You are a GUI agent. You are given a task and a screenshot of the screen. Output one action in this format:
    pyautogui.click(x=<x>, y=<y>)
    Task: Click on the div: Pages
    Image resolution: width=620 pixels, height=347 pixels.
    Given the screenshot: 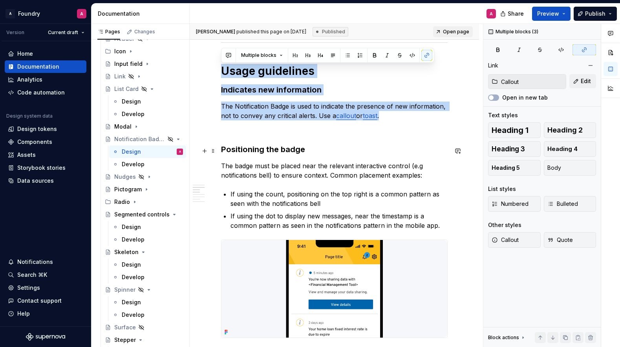 What is the action you would take?
    pyautogui.click(x=109, y=32)
    